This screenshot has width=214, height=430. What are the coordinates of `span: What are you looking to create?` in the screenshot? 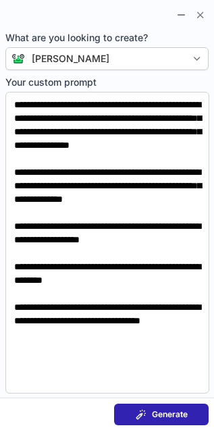 It's located at (107, 38).